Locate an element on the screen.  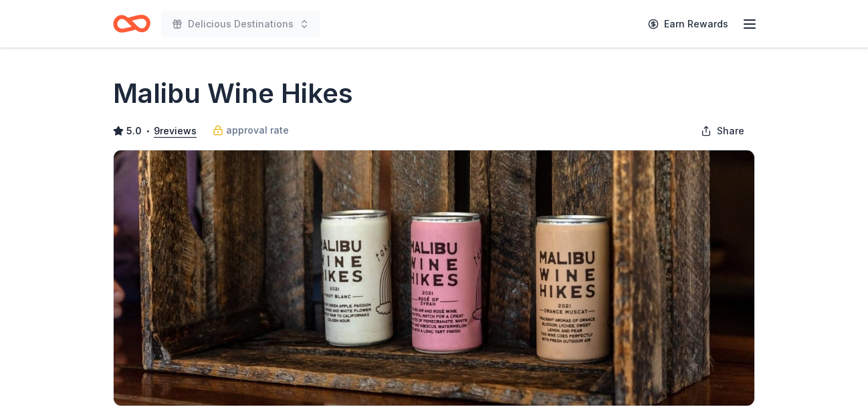
button: 9reviews is located at coordinates (175, 131).